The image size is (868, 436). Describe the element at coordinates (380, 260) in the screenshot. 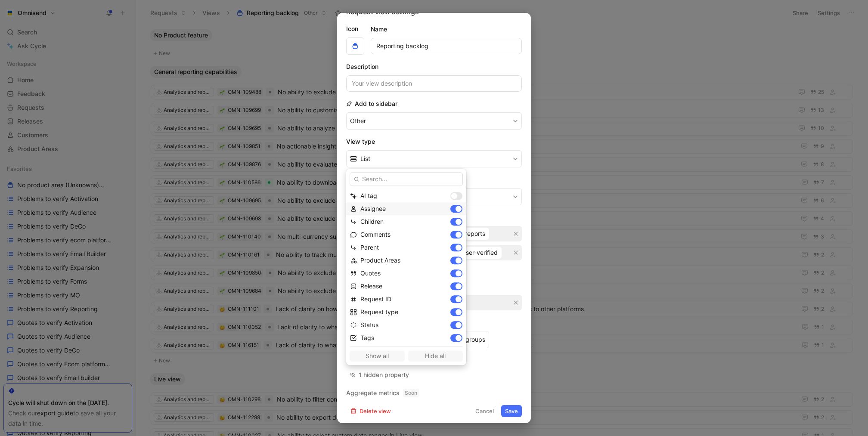

I see `span: Product Areas` at that location.